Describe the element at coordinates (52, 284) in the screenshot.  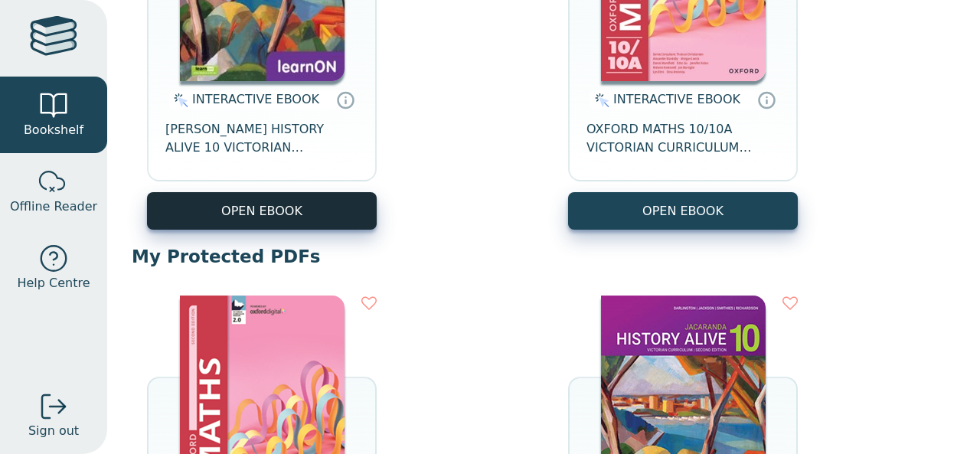
I see `span: Help Centre` at that location.